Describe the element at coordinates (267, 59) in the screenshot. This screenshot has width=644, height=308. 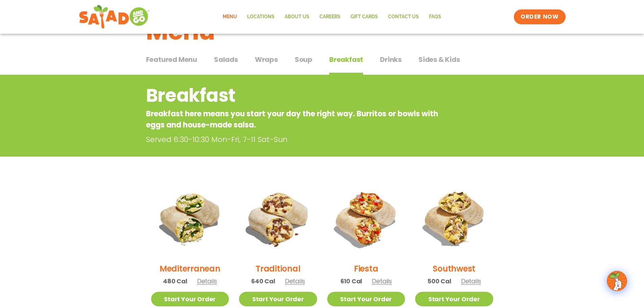
I see `span: Wraps` at that location.